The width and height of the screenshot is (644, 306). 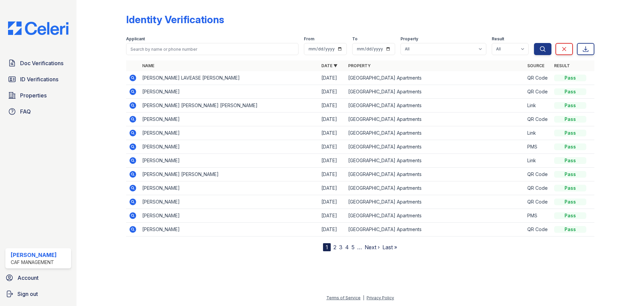 I want to click on a: Terms of Service, so click(x=344, y=297).